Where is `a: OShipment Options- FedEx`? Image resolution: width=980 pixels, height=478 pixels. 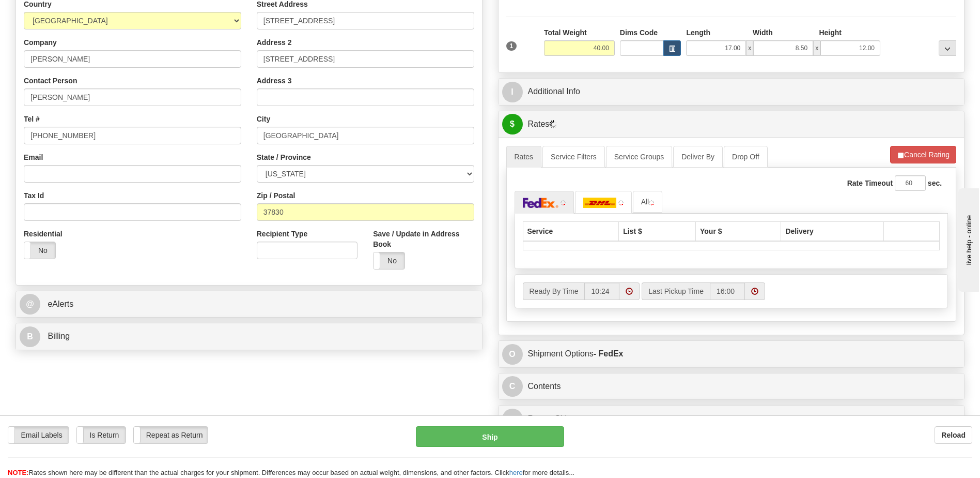 a: OShipment Options- FedEx is located at coordinates (732, 354).